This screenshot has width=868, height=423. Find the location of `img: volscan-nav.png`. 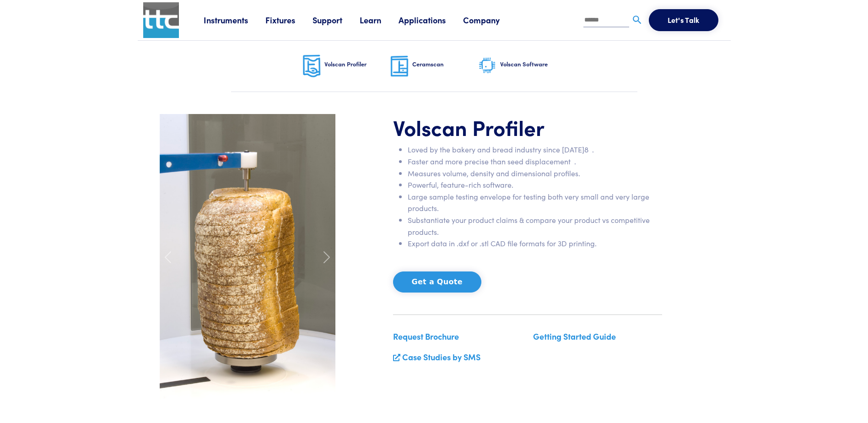

img: volscan-nav.png is located at coordinates (312, 66).